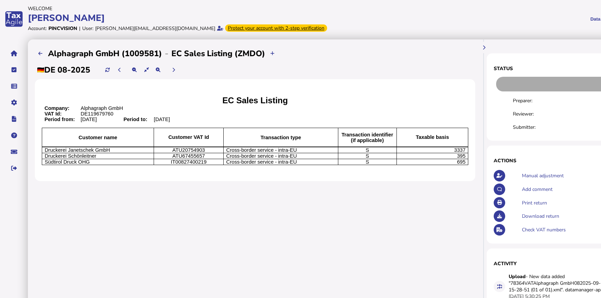  I want to click on button: Sign out, so click(14, 168).